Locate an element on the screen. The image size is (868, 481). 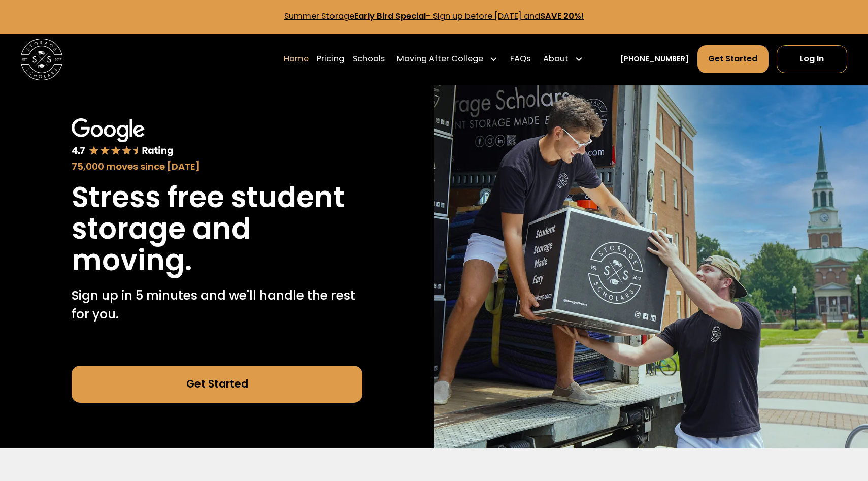
a: FAQs is located at coordinates (520, 59).